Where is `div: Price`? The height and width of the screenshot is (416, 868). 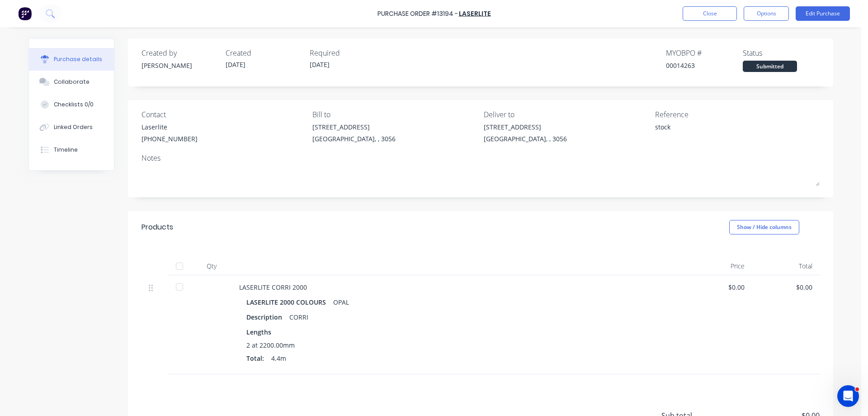 div: Price is located at coordinates (718, 266).